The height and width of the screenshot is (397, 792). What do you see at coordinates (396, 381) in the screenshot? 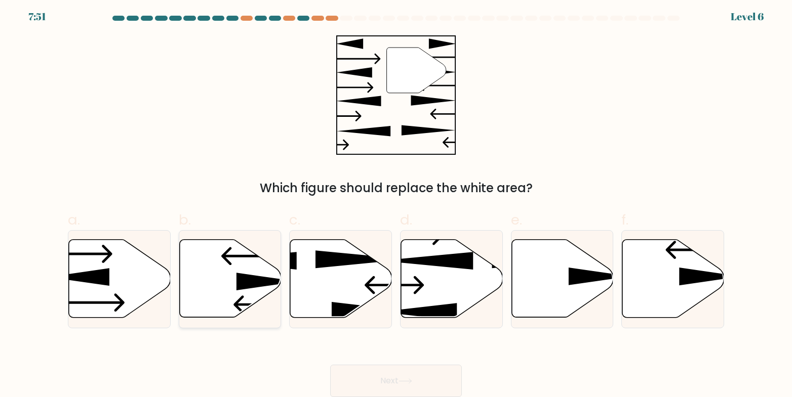
I see `button: Next` at bounding box center [396, 381].